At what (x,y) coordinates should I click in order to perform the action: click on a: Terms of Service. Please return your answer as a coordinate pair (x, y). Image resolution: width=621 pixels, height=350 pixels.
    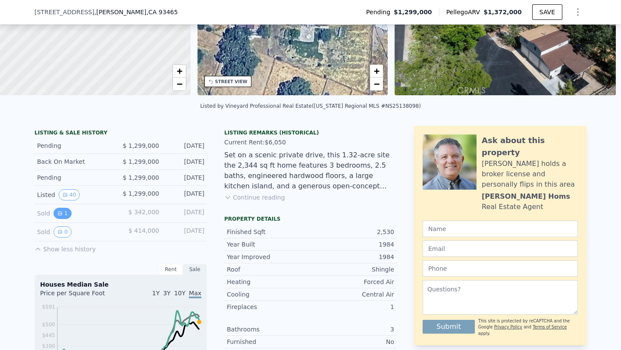
    Looking at the image, I should click on (550, 327).